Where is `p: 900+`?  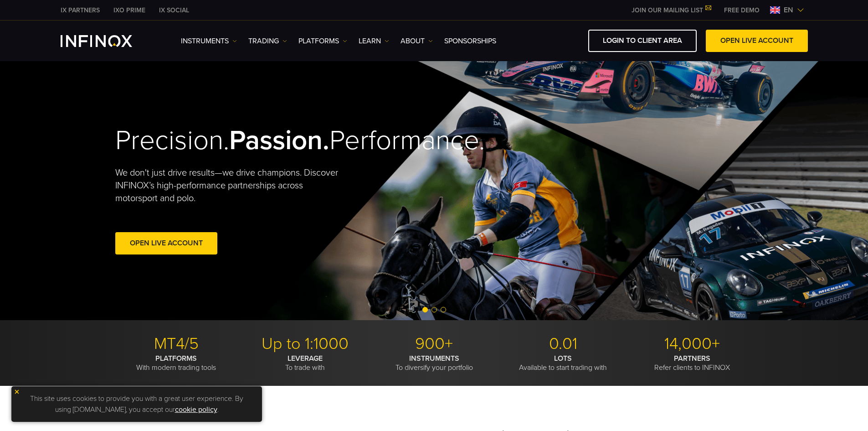
p: 900+ is located at coordinates (434, 344).